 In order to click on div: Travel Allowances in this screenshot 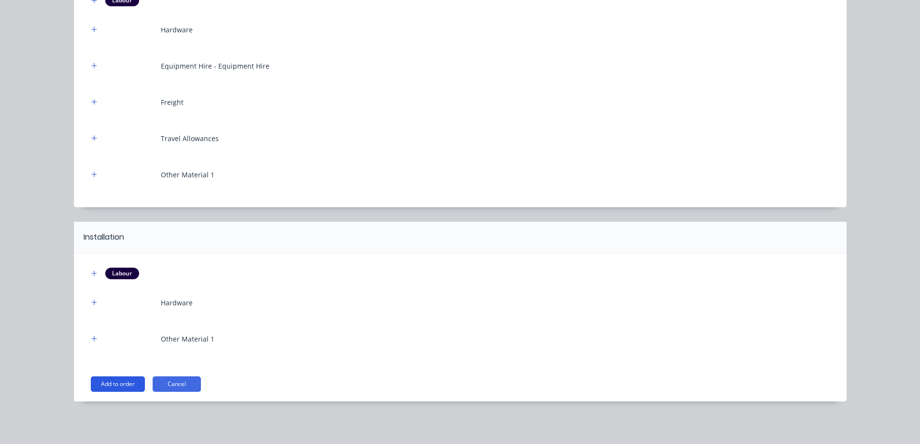, I will do `click(190, 138)`.